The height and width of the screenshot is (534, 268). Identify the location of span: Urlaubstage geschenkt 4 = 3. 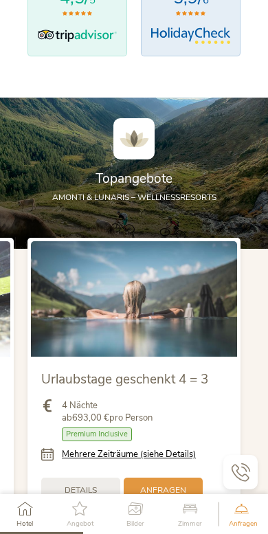
(124, 379).